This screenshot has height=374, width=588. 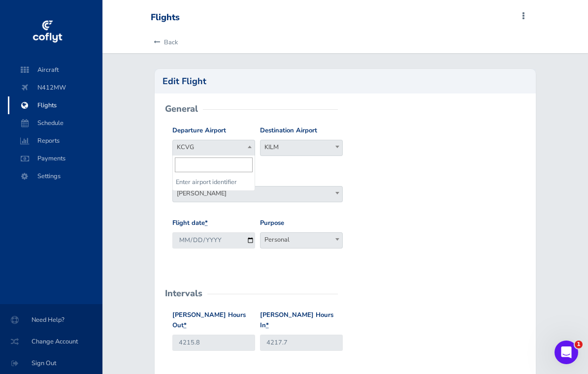 I want to click on span: Sign Out, so click(x=51, y=363).